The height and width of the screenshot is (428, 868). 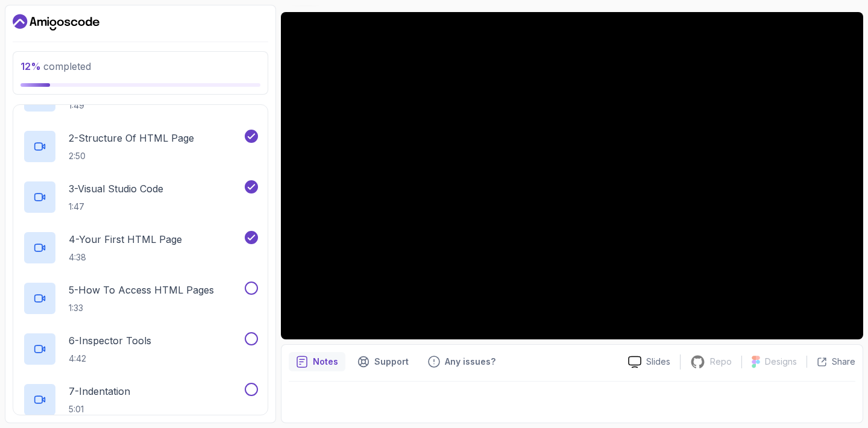 I want to click on p: 7 - Indentation, so click(x=100, y=391).